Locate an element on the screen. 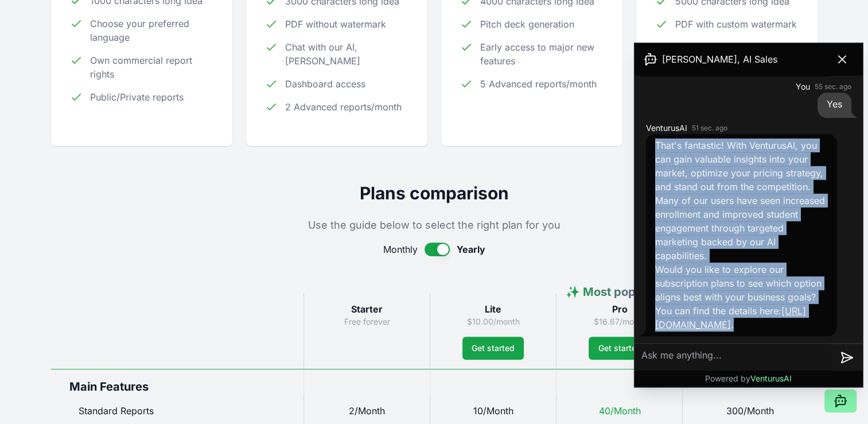 Image resolution: width=868 pixels, height=424 pixels. span: PDF with custom watermark is located at coordinates (736, 24).